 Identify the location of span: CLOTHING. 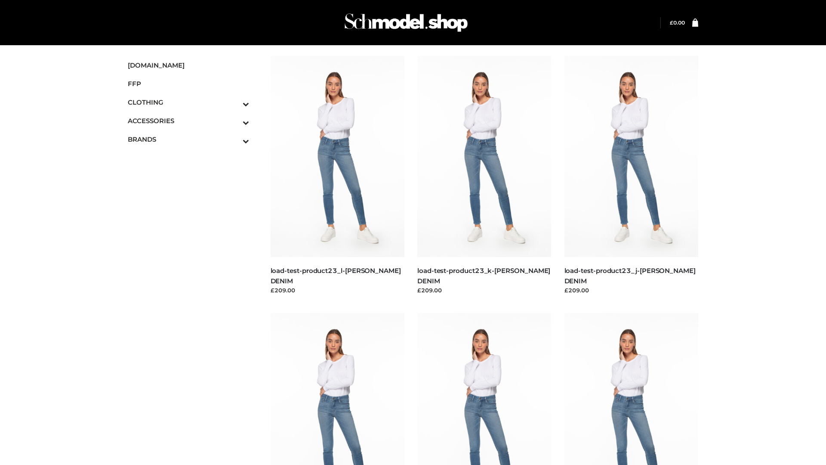
(188, 102).